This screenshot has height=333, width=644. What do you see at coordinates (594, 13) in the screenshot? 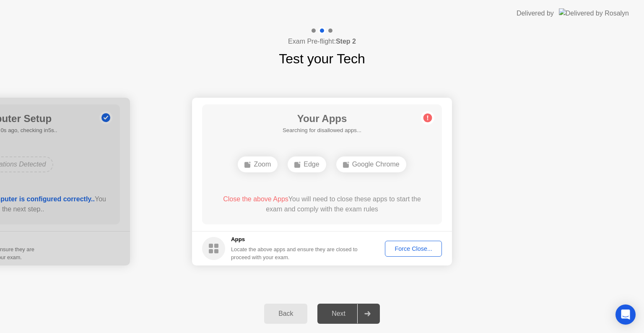
I see `img: Delivered by Rosalyn` at bounding box center [594, 13].